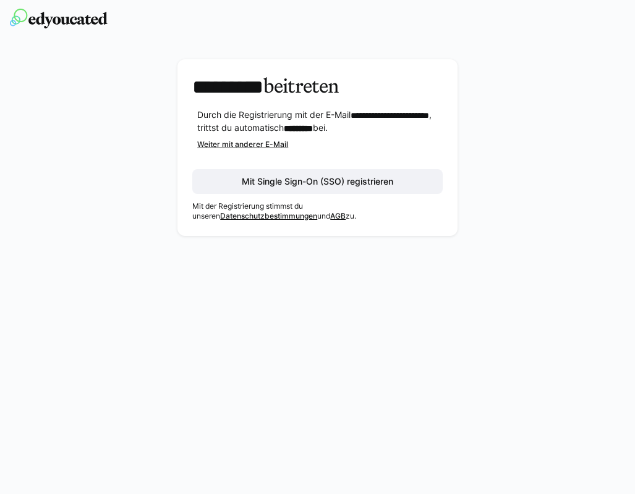 This screenshot has height=494, width=635. I want to click on p: Durch die Registrierung mit der E-Mail , trittst du automatisch bei., so click(319, 122).